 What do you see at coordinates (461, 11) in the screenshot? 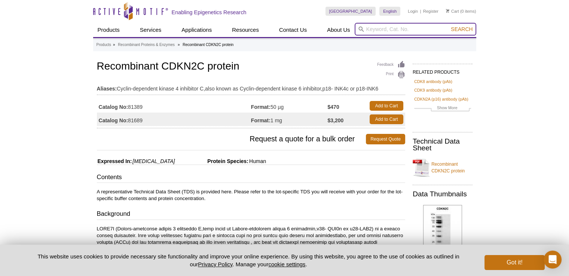
I see `li: (0 items)` at bounding box center [461, 11].